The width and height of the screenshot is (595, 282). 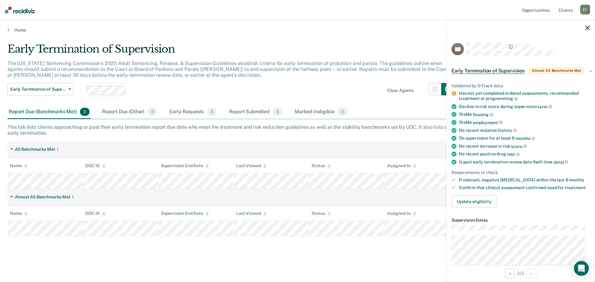 I want to click on div: Validated by O-Track data, so click(x=520, y=85).